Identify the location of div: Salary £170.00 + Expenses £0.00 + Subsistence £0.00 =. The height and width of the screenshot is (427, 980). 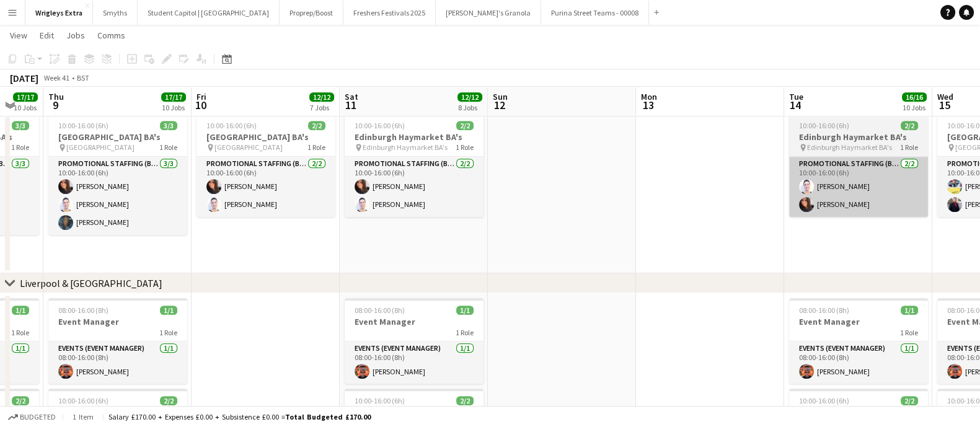
(239, 416).